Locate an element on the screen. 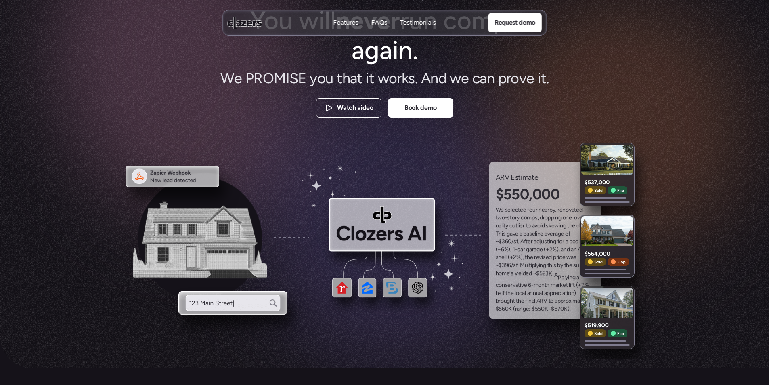 The width and height of the screenshot is (769, 385). span: 5 is located at coordinates (541, 273).